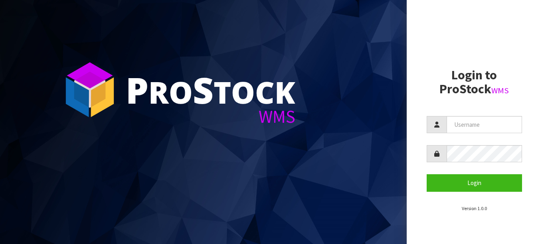  What do you see at coordinates (210, 90) in the screenshot?
I see `div: ro tock` at bounding box center [210, 90].